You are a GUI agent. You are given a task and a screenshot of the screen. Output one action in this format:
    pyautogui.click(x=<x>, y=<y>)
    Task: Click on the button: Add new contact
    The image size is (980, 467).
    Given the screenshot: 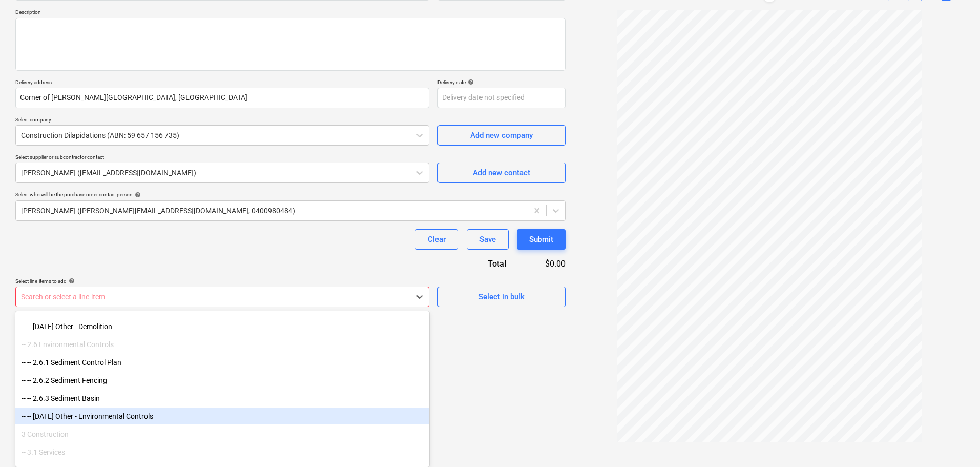 What is the action you would take?
    pyautogui.click(x=501, y=173)
    